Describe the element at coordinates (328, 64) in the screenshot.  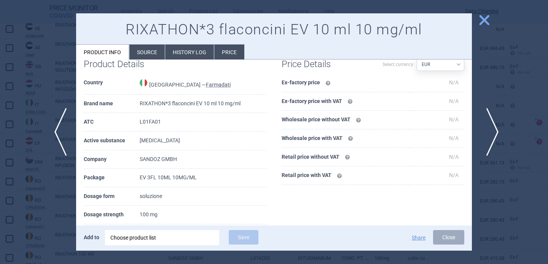
I see `h1: Price Details` at that location.